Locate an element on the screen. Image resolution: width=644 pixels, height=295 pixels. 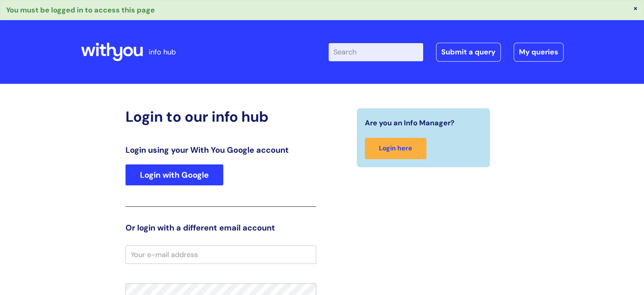
span: Are you an Info Manager? is located at coordinates (410, 123).